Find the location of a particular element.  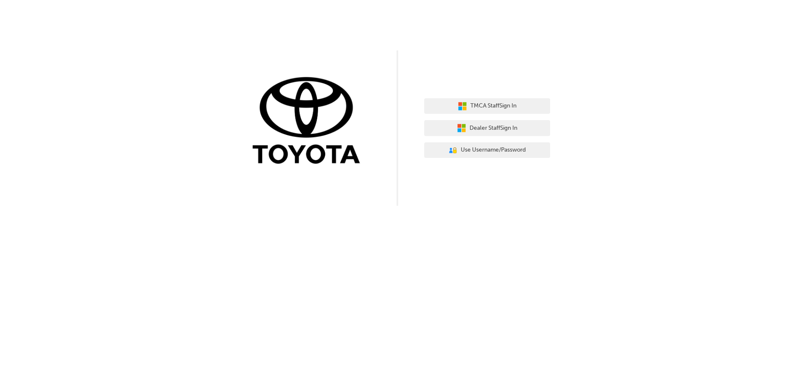

button: Dealer StaffSign In is located at coordinates (487, 128).